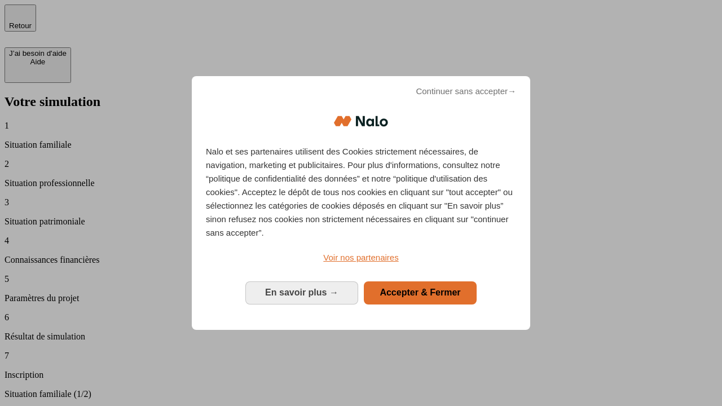 Image resolution: width=722 pixels, height=406 pixels. What do you see at coordinates (466, 91) in the screenshot?
I see `span: Continuer sans accepter→` at bounding box center [466, 91].